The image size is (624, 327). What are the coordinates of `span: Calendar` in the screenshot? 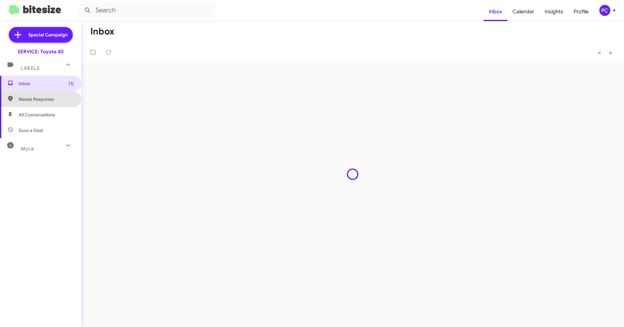 It's located at (524, 12).